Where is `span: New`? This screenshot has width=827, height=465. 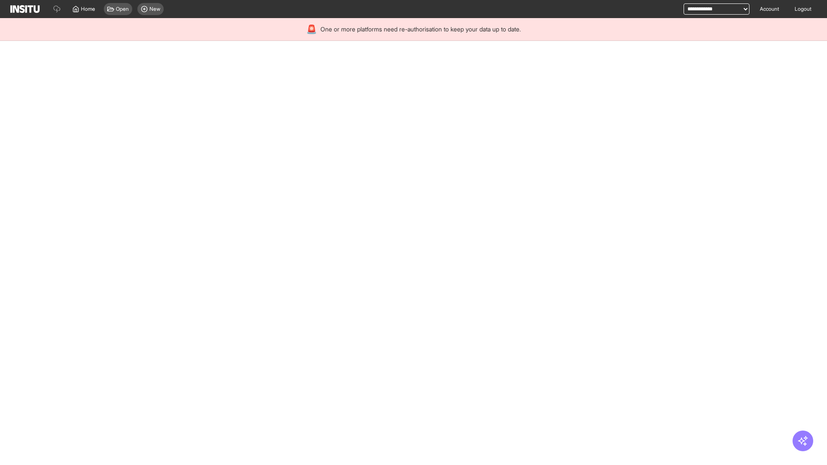 span: New is located at coordinates (155, 9).